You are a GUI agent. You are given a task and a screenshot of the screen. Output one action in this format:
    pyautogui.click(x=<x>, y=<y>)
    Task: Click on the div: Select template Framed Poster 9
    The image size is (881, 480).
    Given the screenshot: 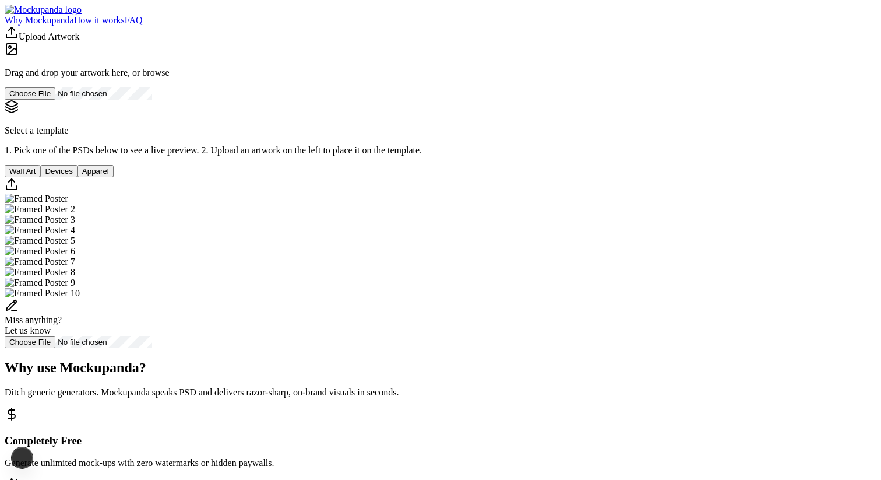 What is the action you would take?
    pyautogui.click(x=441, y=283)
    